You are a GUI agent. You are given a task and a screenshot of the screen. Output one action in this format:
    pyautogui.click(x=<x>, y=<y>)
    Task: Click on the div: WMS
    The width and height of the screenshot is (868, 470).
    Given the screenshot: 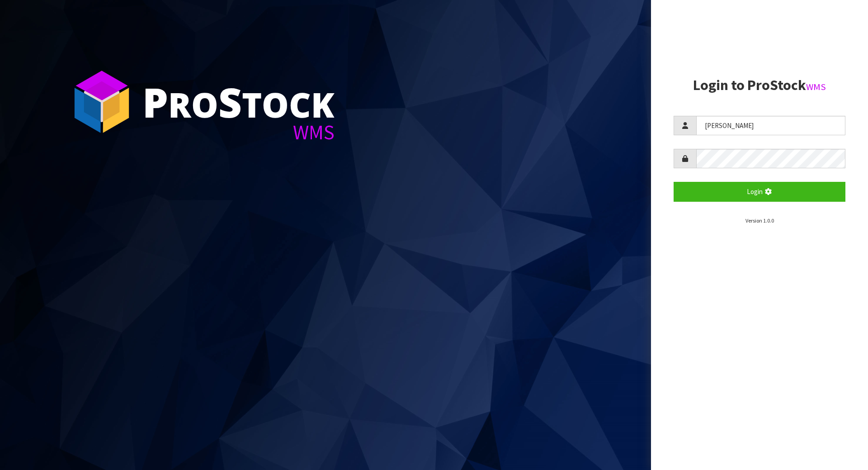 What is the action you would take?
    pyautogui.click(x=238, y=132)
    